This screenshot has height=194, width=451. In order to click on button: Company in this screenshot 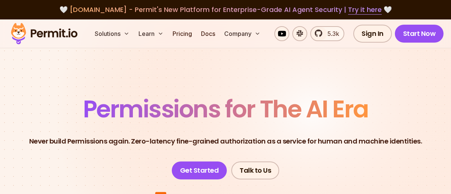, I will do `click(242, 34)`.